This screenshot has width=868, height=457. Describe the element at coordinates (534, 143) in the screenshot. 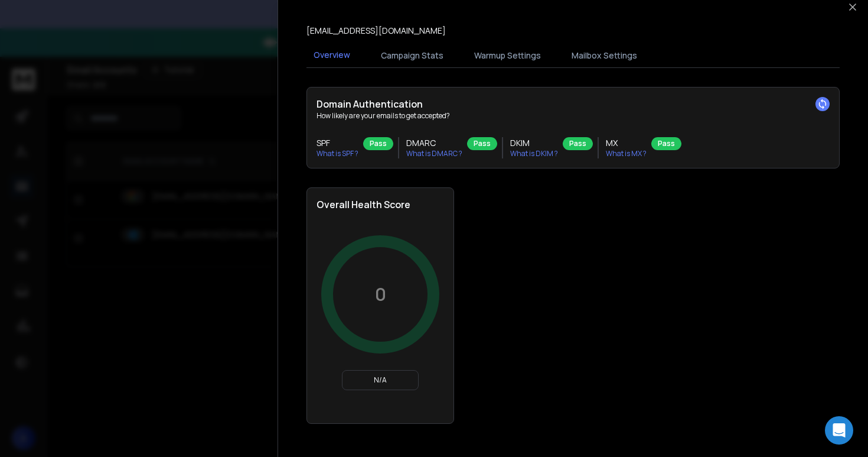

I see `h3: DKIM` at that location.